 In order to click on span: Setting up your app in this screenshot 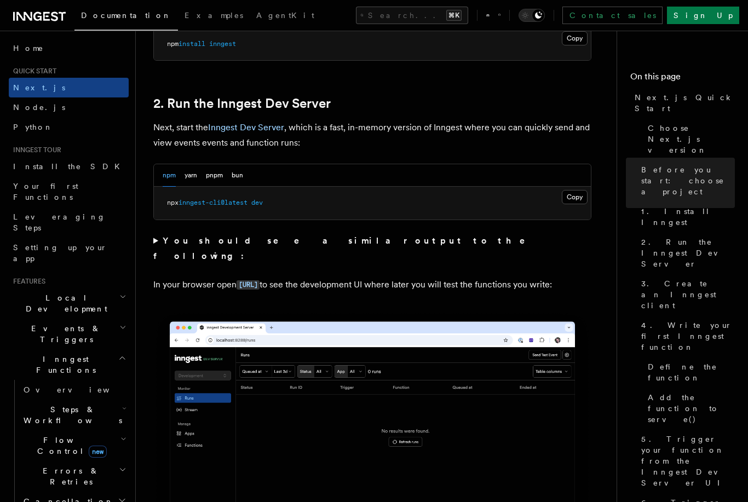, I will do `click(60, 253)`.